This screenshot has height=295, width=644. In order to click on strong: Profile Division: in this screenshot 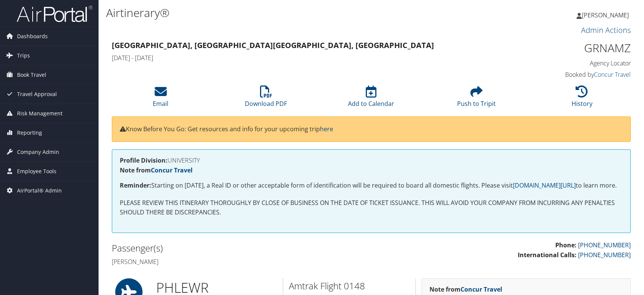, I will do `click(144, 161)`.